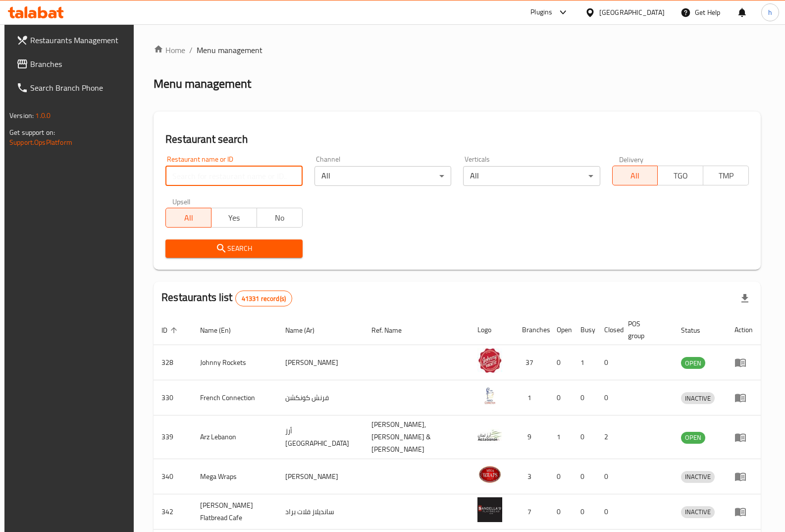 The height and width of the screenshot is (532, 785). What do you see at coordinates (321, 397) in the screenshot?
I see `td: فرنش كونكشن` at bounding box center [321, 397].